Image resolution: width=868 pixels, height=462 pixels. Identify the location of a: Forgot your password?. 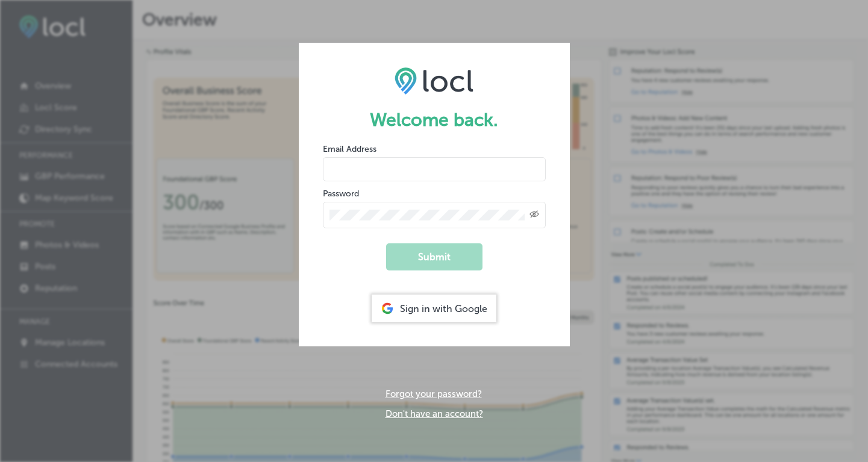
(434, 394).